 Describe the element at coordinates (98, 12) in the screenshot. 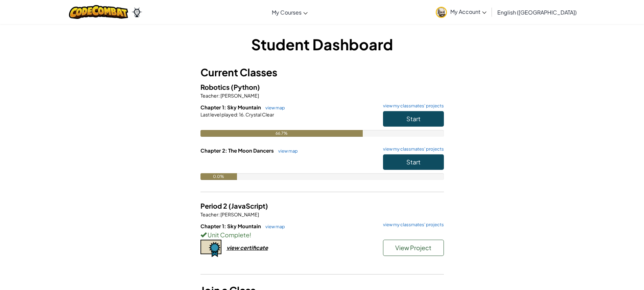

I see `a: CodeCombat logo` at that location.